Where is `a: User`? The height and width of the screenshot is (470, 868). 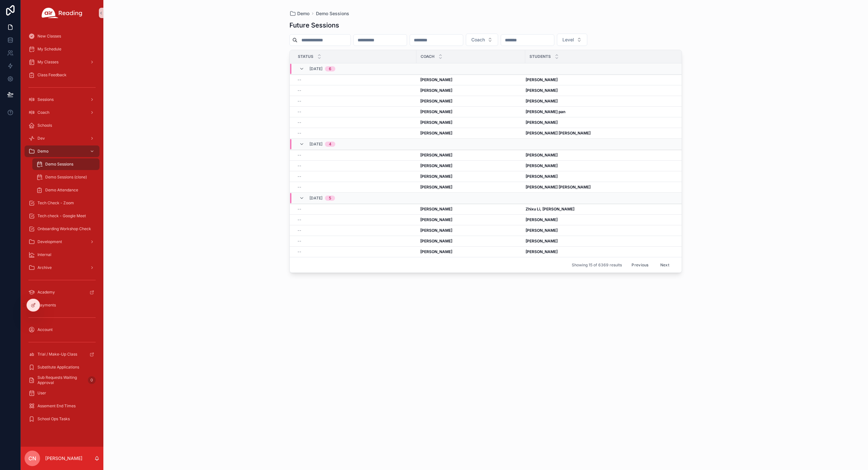
a: User is located at coordinates (62, 393).